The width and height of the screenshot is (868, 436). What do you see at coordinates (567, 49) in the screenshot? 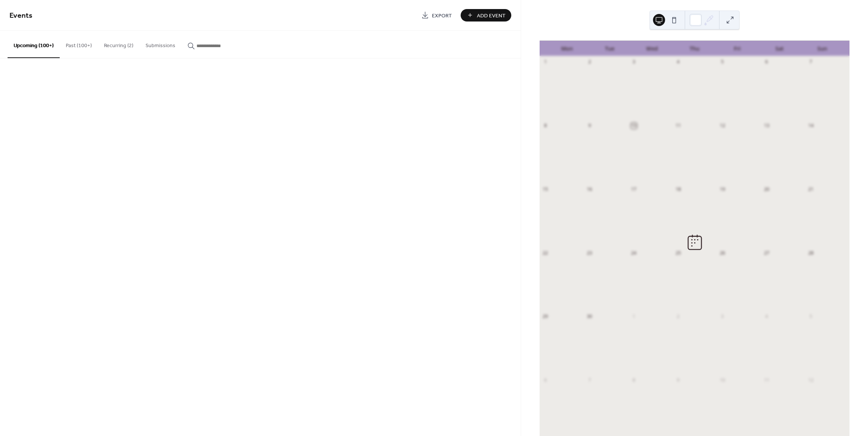
I see `div: Mon` at bounding box center [567, 49].